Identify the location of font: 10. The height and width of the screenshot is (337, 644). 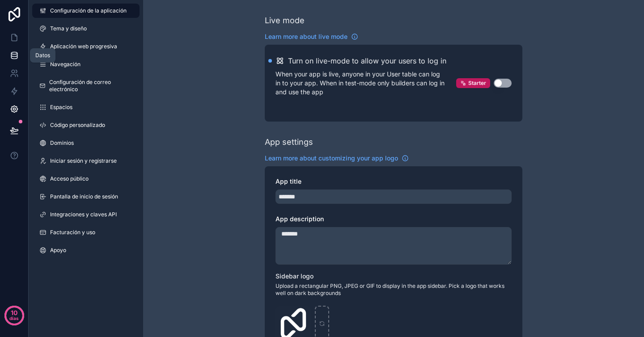
(14, 312).